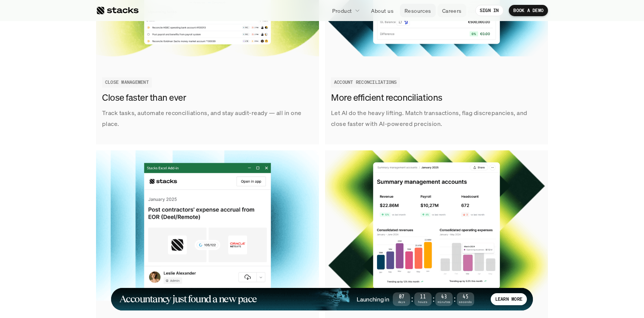  What do you see at coordinates (528, 11) in the screenshot?
I see `a: BOOK A DEMO` at bounding box center [528, 11].